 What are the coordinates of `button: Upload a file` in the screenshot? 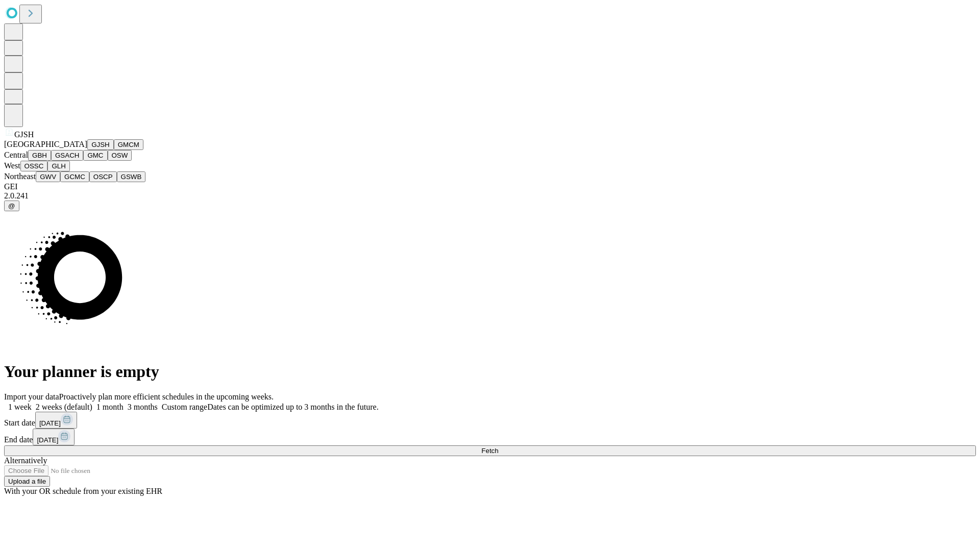 It's located at (27, 482).